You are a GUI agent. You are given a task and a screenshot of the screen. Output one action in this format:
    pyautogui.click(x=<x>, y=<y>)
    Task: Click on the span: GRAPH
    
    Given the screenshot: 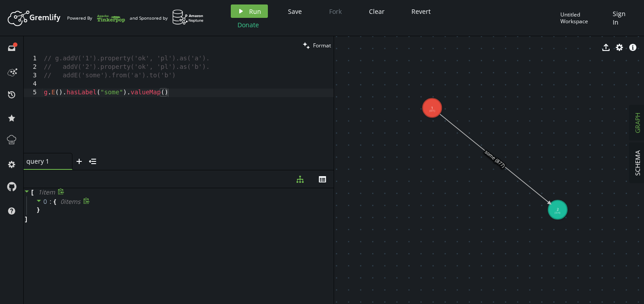 What is the action you would take?
    pyautogui.click(x=637, y=123)
    